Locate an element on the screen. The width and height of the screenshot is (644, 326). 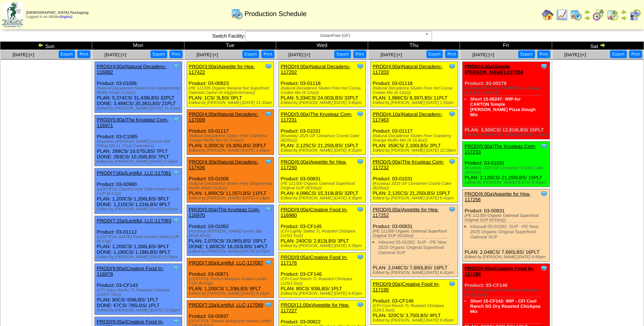
img: arrowleft.gif is located at coordinates (587, 12).